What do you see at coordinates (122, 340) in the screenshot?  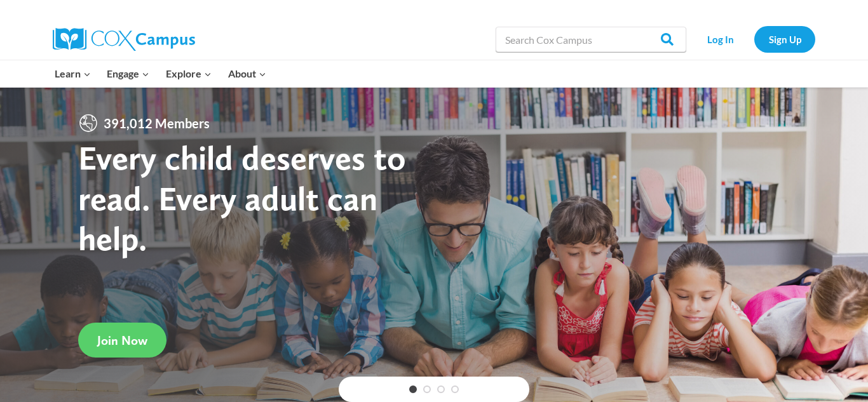 I see `a: Join Now` at bounding box center [122, 340].